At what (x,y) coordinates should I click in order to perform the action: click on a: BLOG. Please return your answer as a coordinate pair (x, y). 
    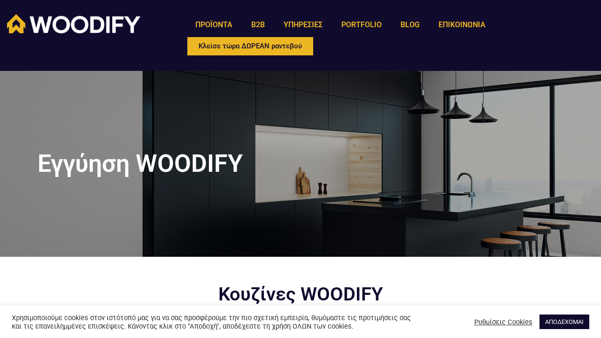
    Looking at the image, I should click on (410, 25).